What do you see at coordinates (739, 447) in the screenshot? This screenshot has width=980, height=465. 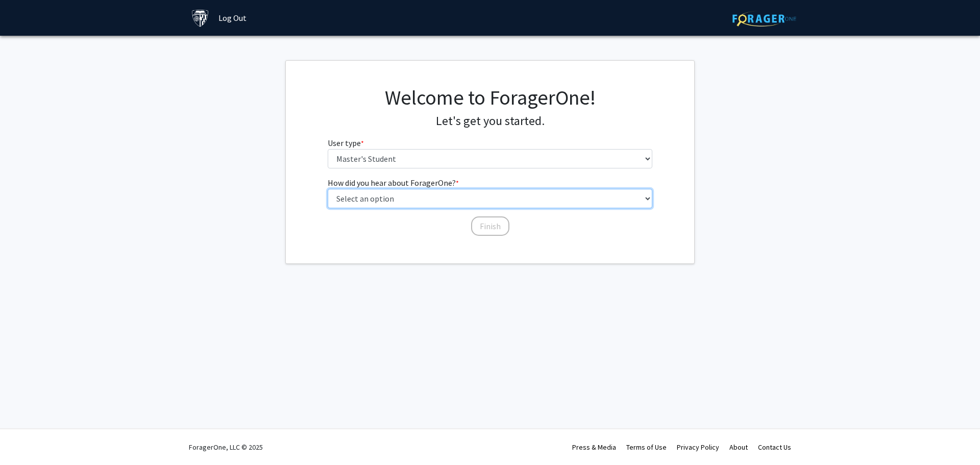 I see `a: About` at bounding box center [739, 447].